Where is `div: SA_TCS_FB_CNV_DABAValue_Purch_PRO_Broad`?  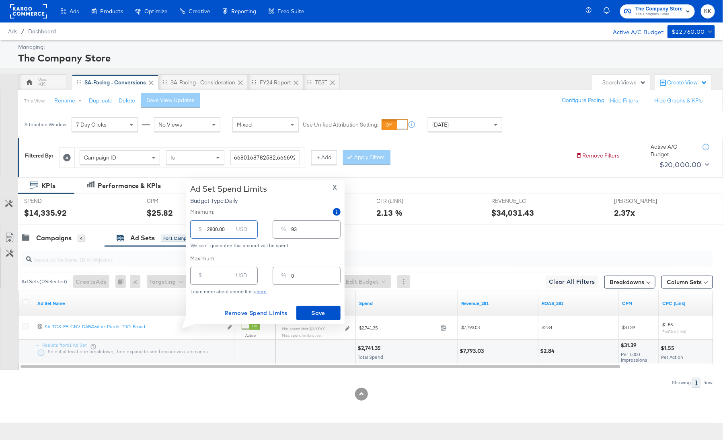
div: SA_TCS_FB_CNV_DABAValue_Purch_PRO_Broad is located at coordinates (133, 327).